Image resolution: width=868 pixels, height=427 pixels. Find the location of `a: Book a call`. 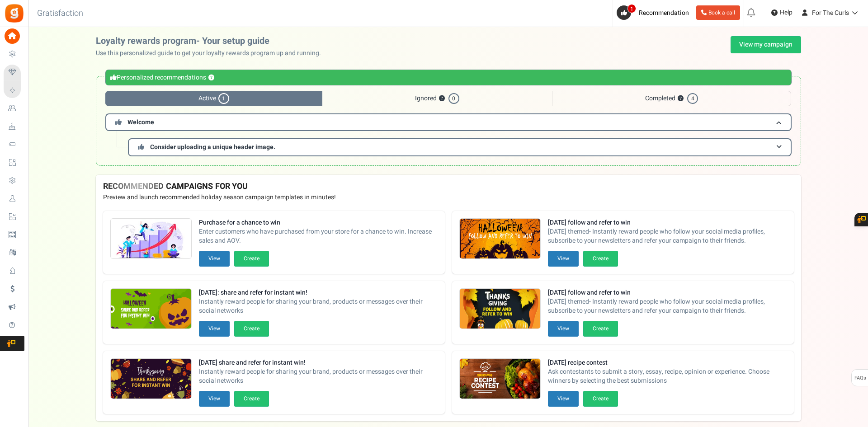

a: Book a call is located at coordinates (718, 13).